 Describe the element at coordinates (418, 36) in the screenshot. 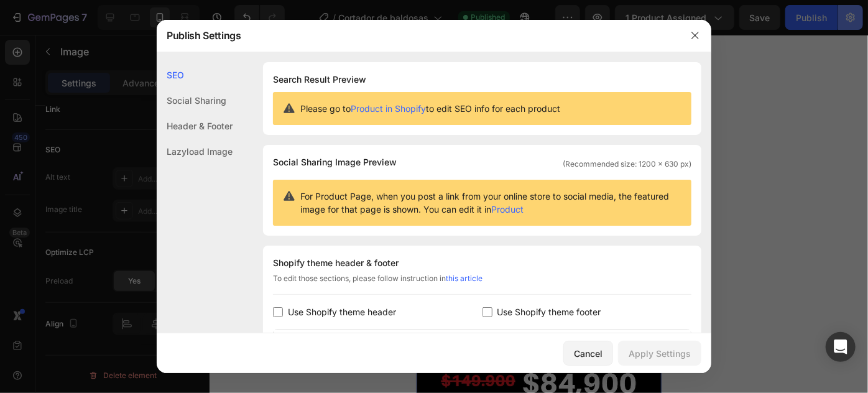

I see `div: Publish Settings` at that location.